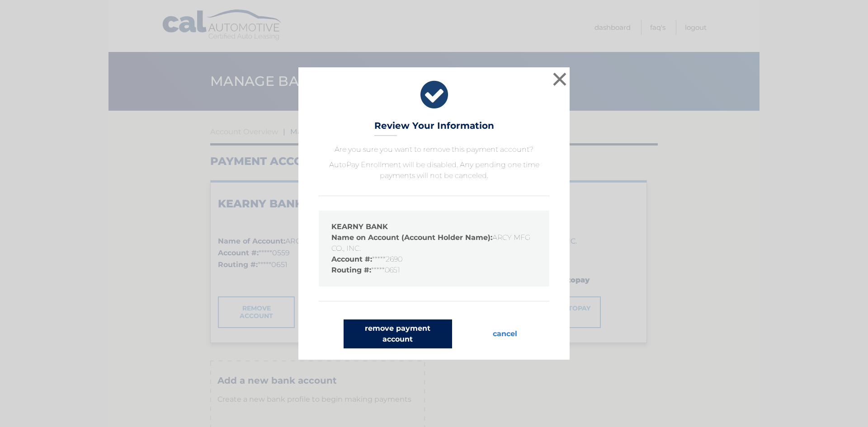  Describe the element at coordinates (412, 237) in the screenshot. I see `strong: Name on Account (Account Holder Name):` at that location.